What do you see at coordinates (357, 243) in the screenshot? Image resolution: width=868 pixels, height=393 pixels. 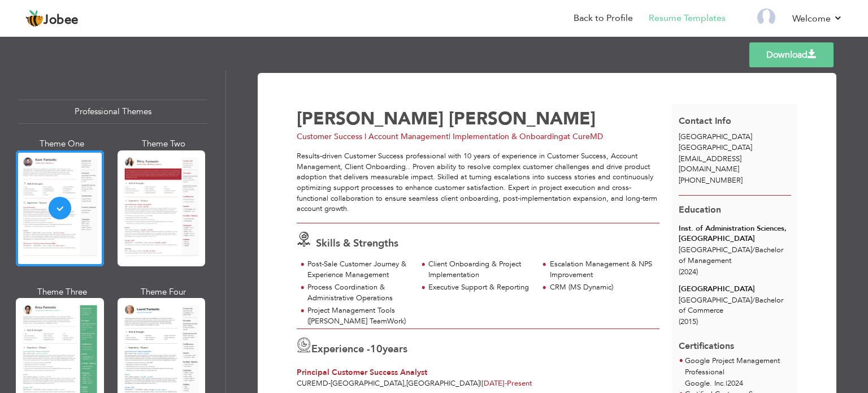 I see `span: Skills & Strengths` at bounding box center [357, 243].